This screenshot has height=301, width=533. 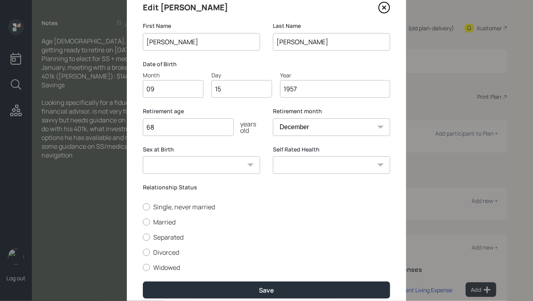 What do you see at coordinates (202, 26) in the screenshot?
I see `label: First Name` at bounding box center [202, 26].